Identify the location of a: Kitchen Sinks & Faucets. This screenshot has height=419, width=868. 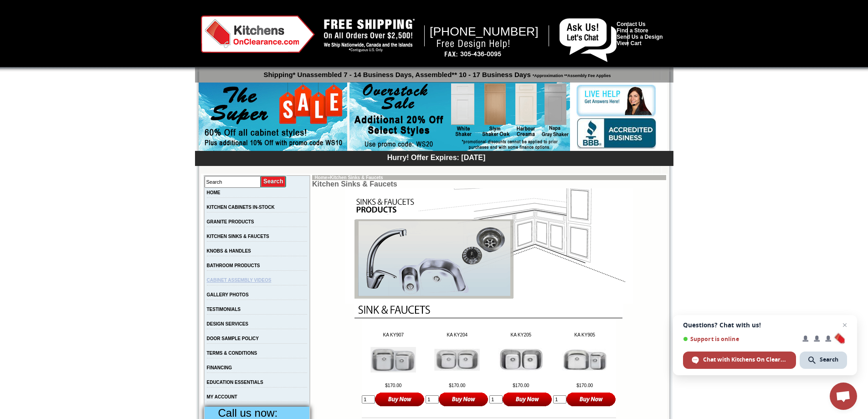
(356, 177).